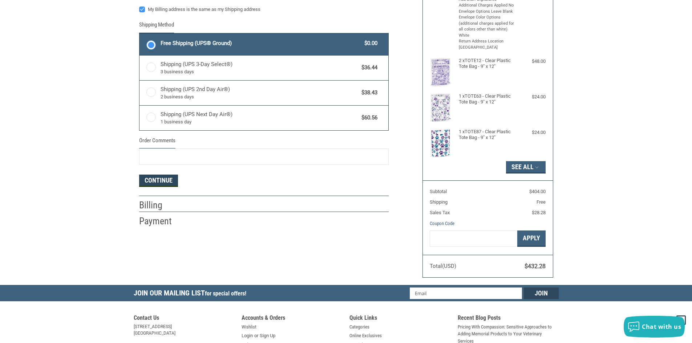 The image size is (692, 343). What do you see at coordinates (184, 319) in the screenshot?
I see `h5: Contact Us` at bounding box center [184, 319].